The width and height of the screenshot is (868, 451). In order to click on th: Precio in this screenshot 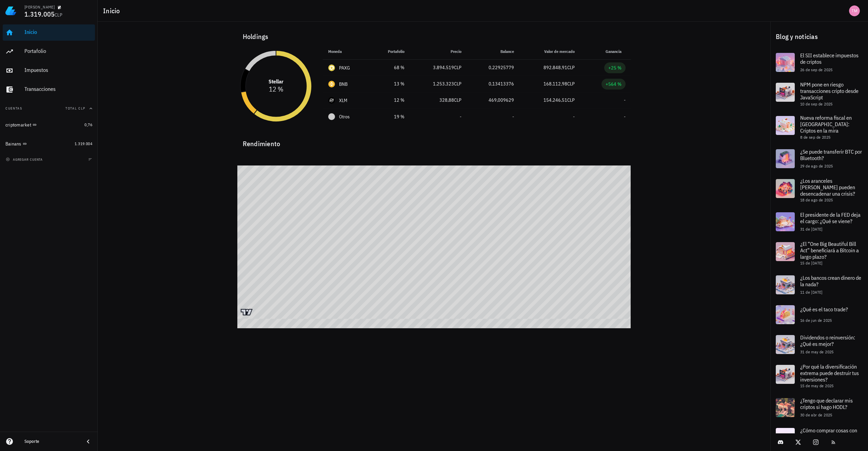, I will do `click(438, 51)`.